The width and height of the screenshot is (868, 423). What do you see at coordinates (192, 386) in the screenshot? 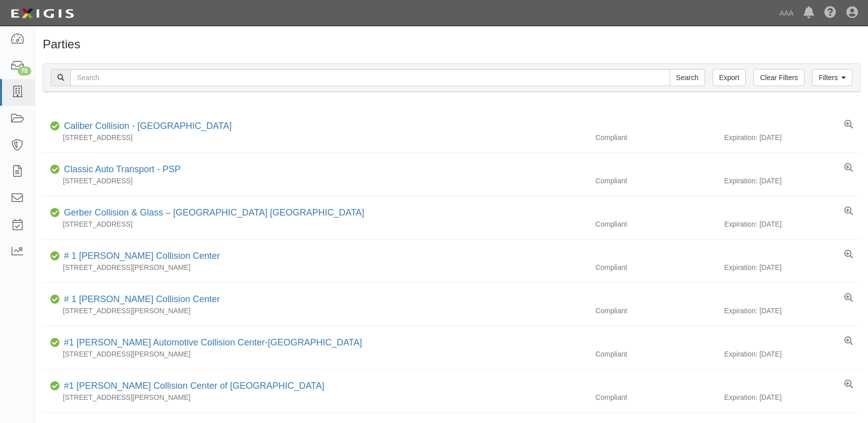
I see `div: #1 Cochran Collision Center of Greensburg` at bounding box center [192, 386].